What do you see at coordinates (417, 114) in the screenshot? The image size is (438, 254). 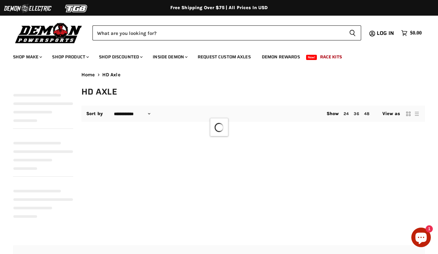 I see `button: list view` at bounding box center [417, 114].